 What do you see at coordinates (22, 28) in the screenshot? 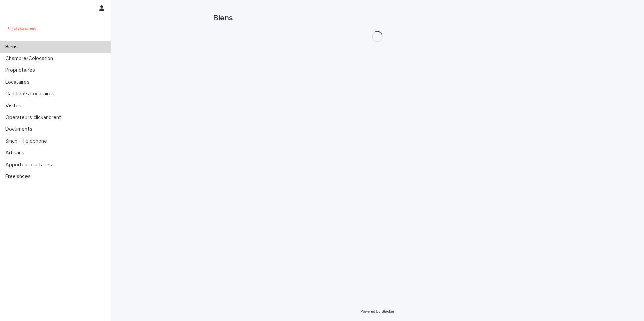
I see `img: UCB0brd3T0yccxBKYDjQ` at bounding box center [22, 28].